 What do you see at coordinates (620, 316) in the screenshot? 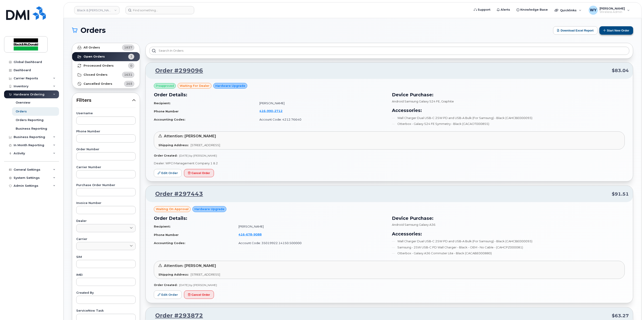
I see `span: $63.27` at bounding box center [620, 316].